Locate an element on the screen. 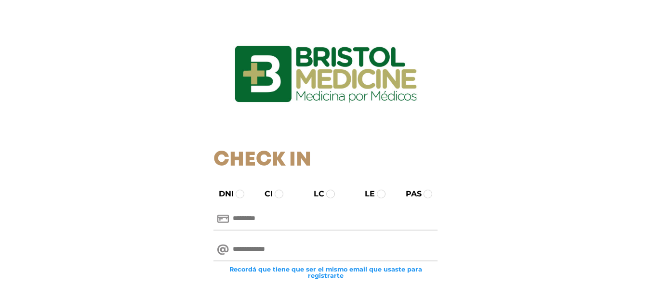  label: PAS is located at coordinates (409, 194).